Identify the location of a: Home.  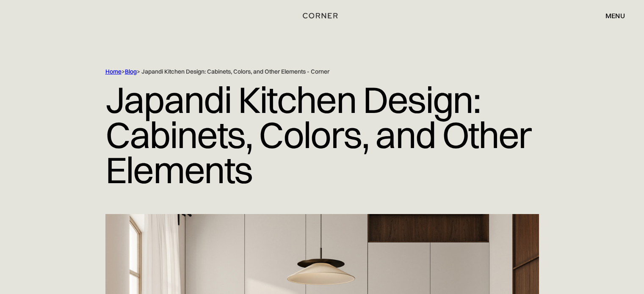
(113, 71).